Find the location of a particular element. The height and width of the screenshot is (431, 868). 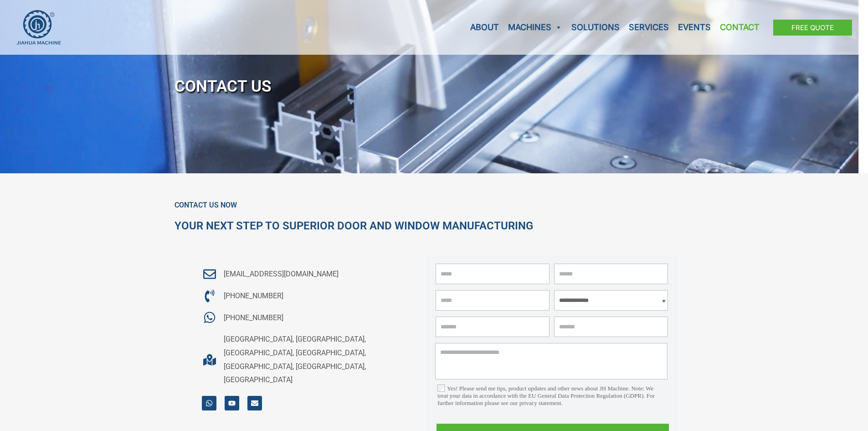

input: *Email is located at coordinates (611, 274).